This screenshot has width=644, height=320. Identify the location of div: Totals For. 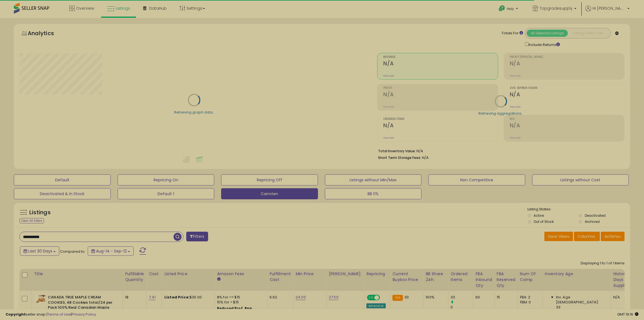
(512, 33).